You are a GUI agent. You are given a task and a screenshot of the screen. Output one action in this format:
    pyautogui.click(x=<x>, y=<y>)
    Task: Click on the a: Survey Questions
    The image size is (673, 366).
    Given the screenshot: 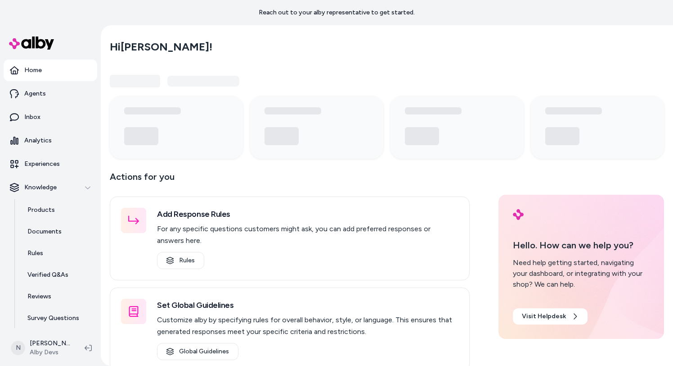 What is the action you would take?
    pyautogui.click(x=58, y=318)
    